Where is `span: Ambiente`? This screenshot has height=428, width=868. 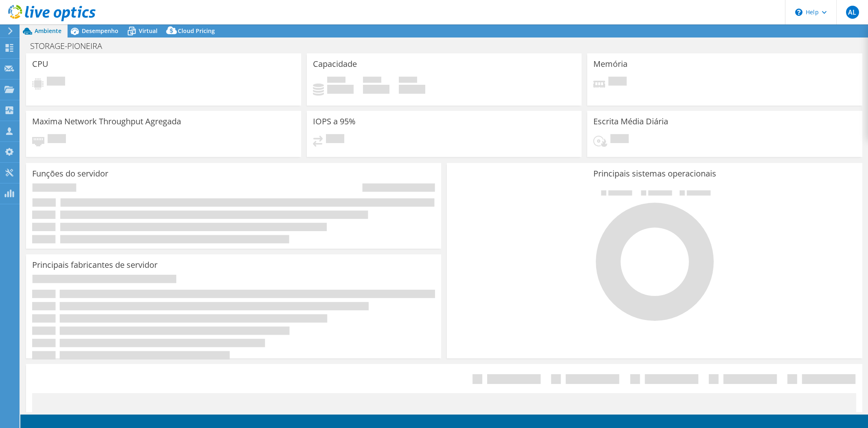
span: Ambiente is located at coordinates (48, 30).